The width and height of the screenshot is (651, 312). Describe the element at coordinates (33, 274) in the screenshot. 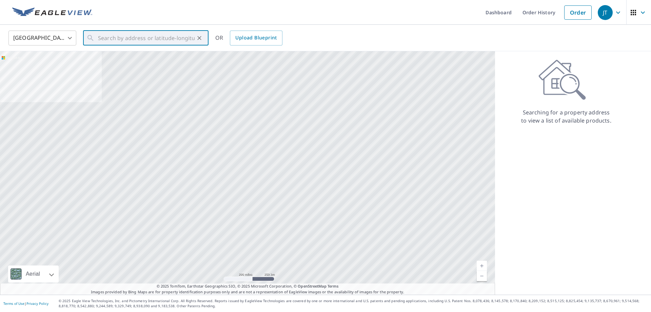

I see `div: Aerial` at that location.